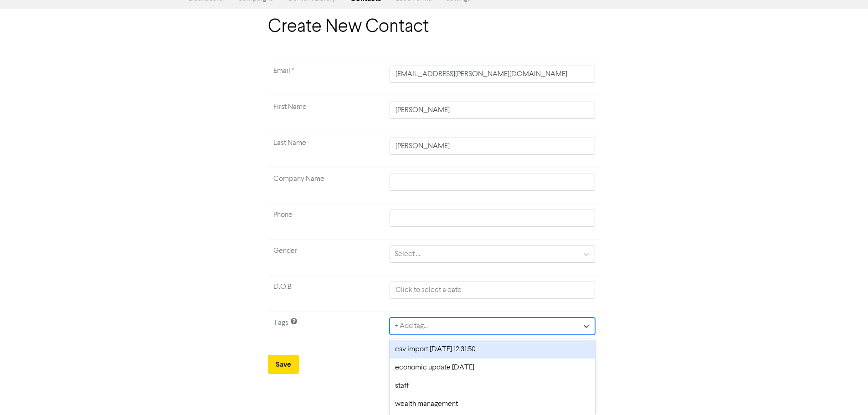 The width and height of the screenshot is (868, 415). What do you see at coordinates (326, 222) in the screenshot?
I see `td: Phone` at bounding box center [326, 222].